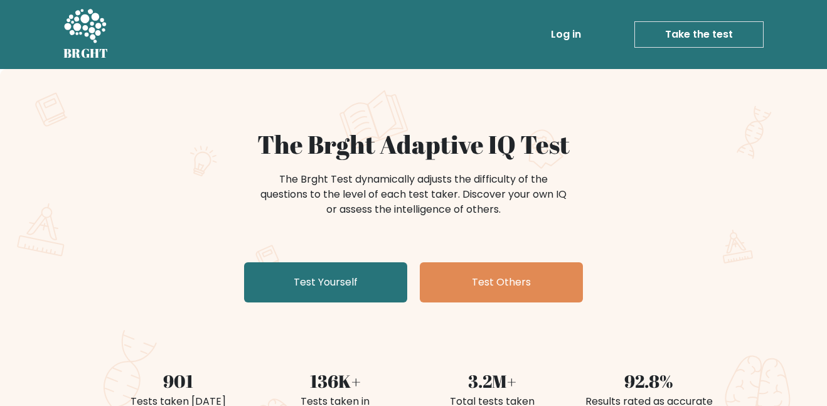 The image size is (827, 406). What do you see at coordinates (86, 53) in the screenshot?
I see `h5: BRGHT` at bounding box center [86, 53].